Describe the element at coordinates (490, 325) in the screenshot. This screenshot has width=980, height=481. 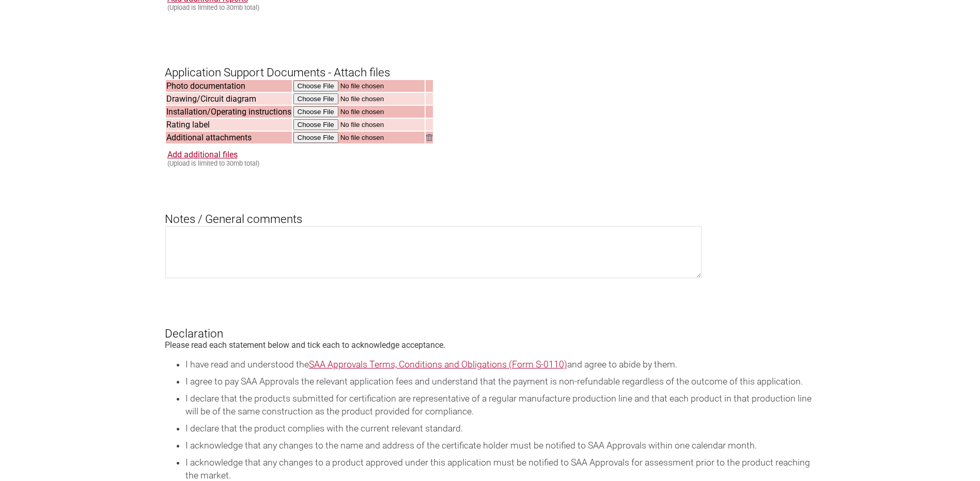
I see `h3: Declaration` at that location.